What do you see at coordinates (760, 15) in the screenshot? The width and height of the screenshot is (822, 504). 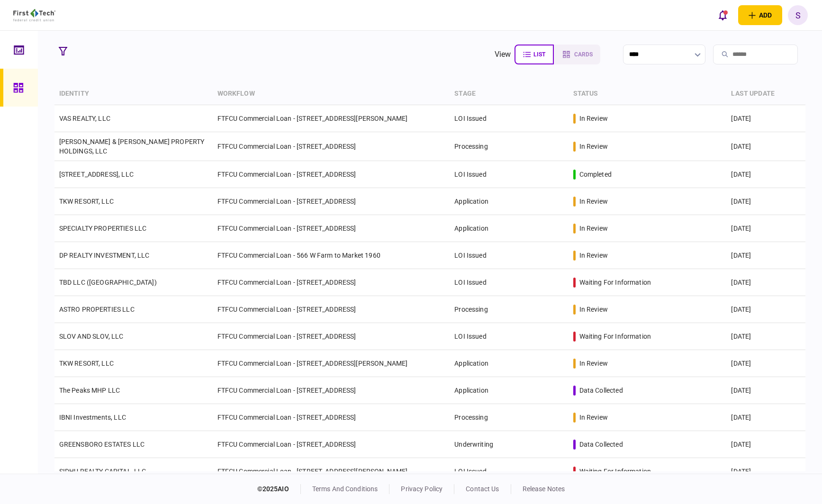 I see `button: open adding identity options` at bounding box center [760, 15].